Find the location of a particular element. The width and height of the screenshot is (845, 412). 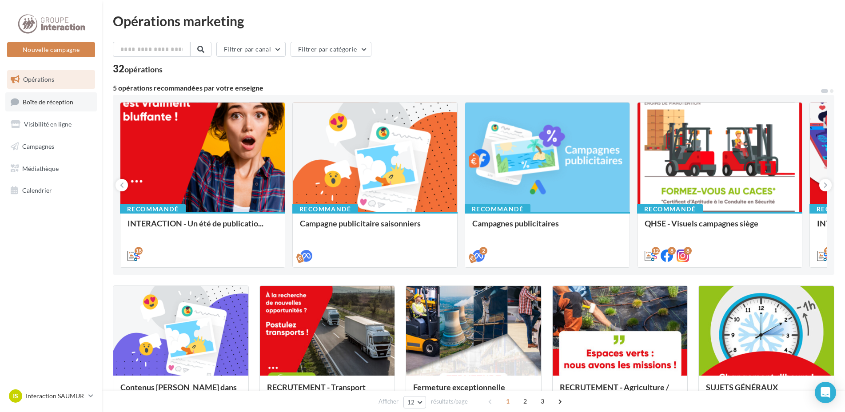

span: Opérations is located at coordinates (39, 79).